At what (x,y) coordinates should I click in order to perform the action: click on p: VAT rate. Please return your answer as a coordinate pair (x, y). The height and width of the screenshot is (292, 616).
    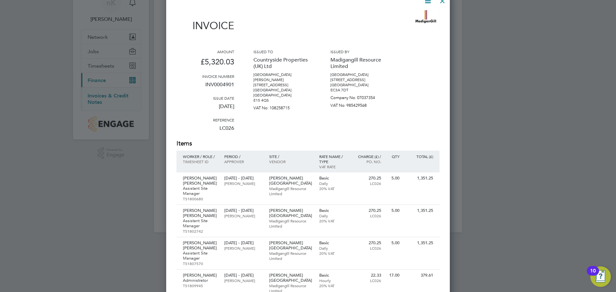
    Looking at the image, I should click on (333, 167).